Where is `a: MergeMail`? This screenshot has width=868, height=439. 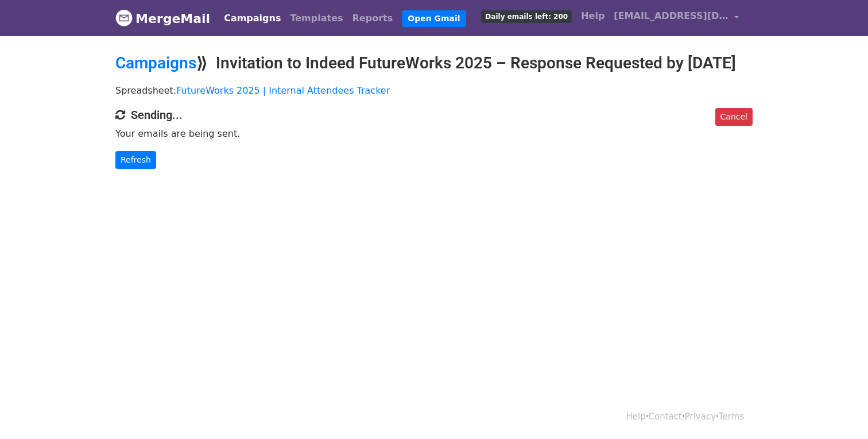
a: MergeMail is located at coordinates (163, 18).